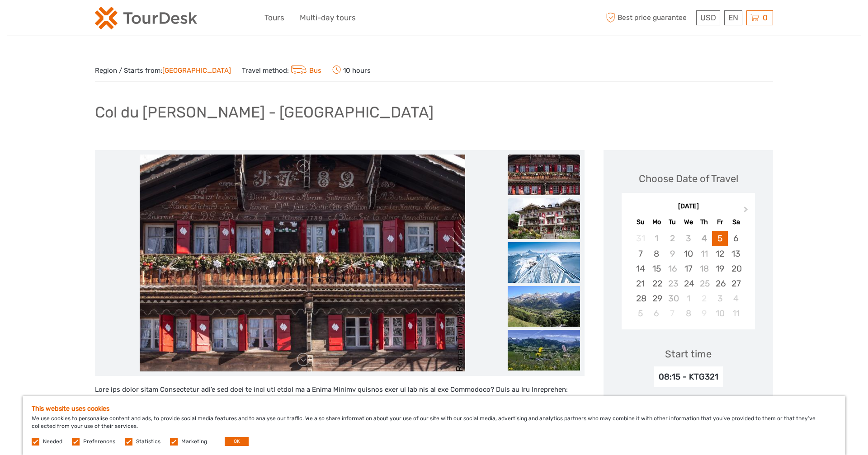  I want to click on span: 10 hours, so click(351, 70).